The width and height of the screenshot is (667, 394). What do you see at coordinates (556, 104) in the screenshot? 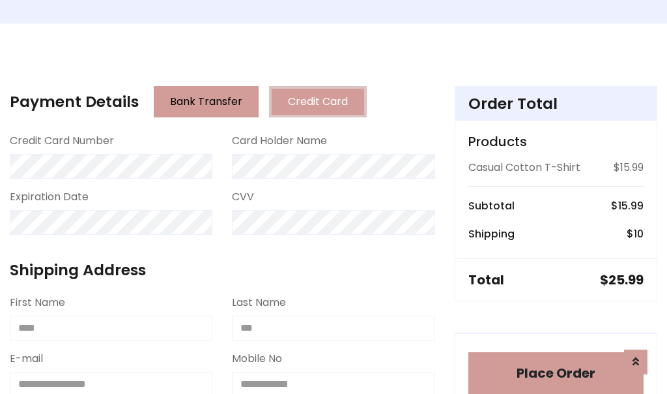
I see `h4: Order Total` at bounding box center [556, 104].